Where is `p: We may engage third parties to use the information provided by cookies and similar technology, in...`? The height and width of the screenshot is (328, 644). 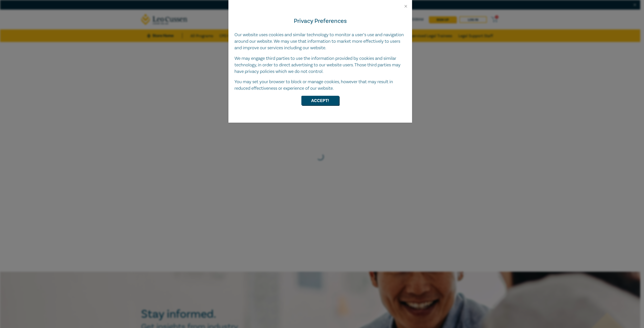 p: We may engage third parties to use the information provided by cookies and similar technology, in... is located at coordinates (320, 65).